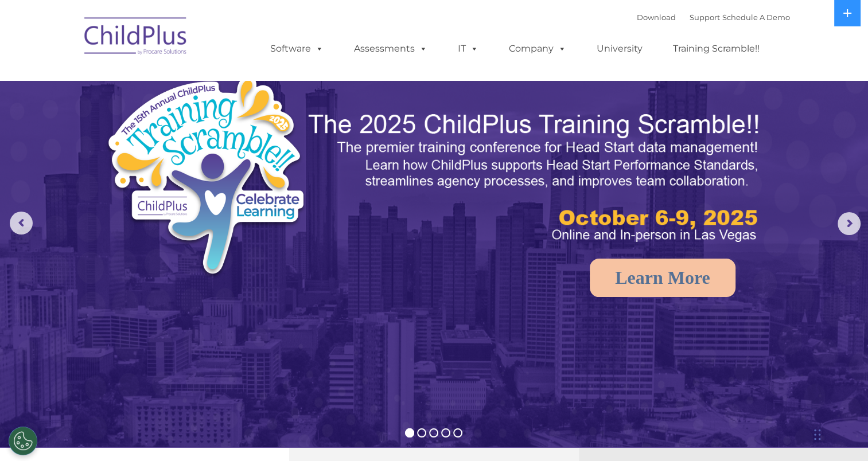 The image size is (868, 461). I want to click on span: Last name, so click(176, 80).